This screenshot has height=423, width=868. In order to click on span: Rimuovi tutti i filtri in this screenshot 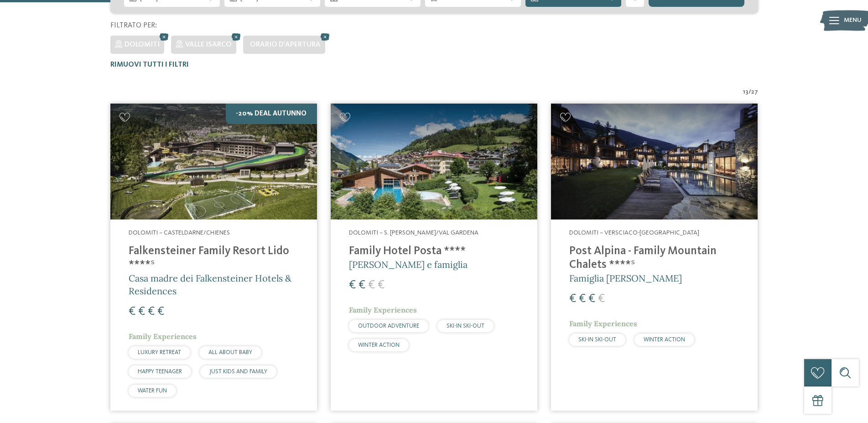, I will do `click(150, 65)`.